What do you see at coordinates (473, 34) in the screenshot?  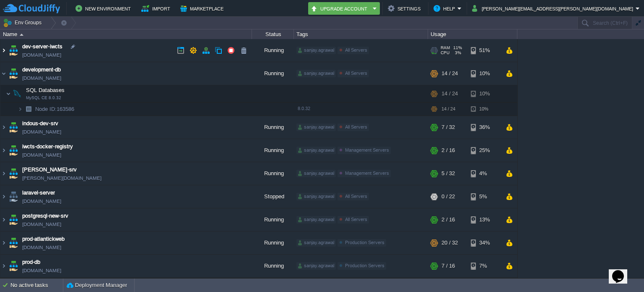 I see `div: Usage` at bounding box center [473, 34].